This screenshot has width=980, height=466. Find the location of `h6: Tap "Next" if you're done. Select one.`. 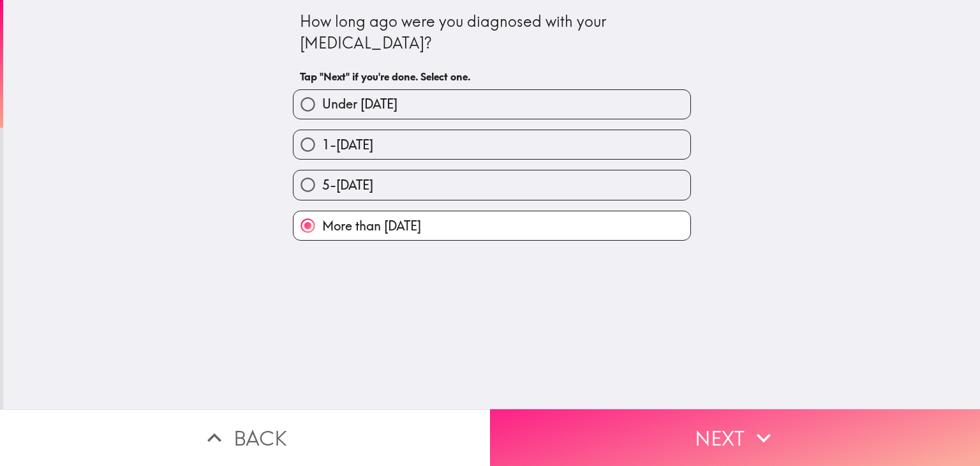

h6: Tap "Next" if you're done. Select one. is located at coordinates (492, 76).